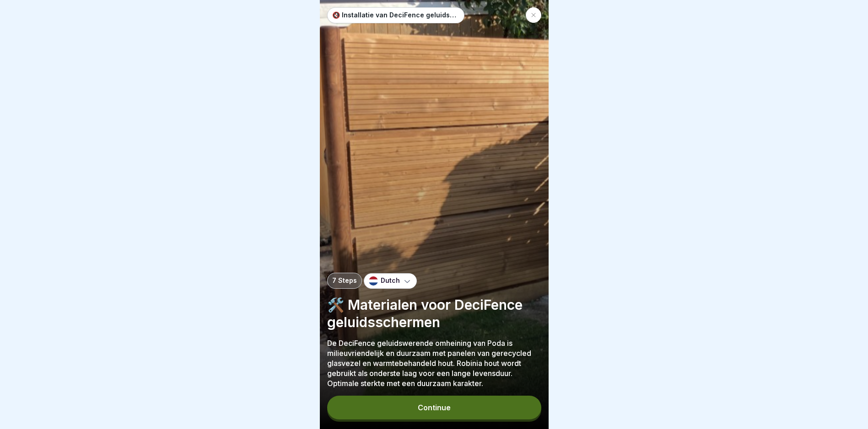  I want to click on p: 🔇 Installatie van DeciFence geluidsschermen, so click(395, 15).